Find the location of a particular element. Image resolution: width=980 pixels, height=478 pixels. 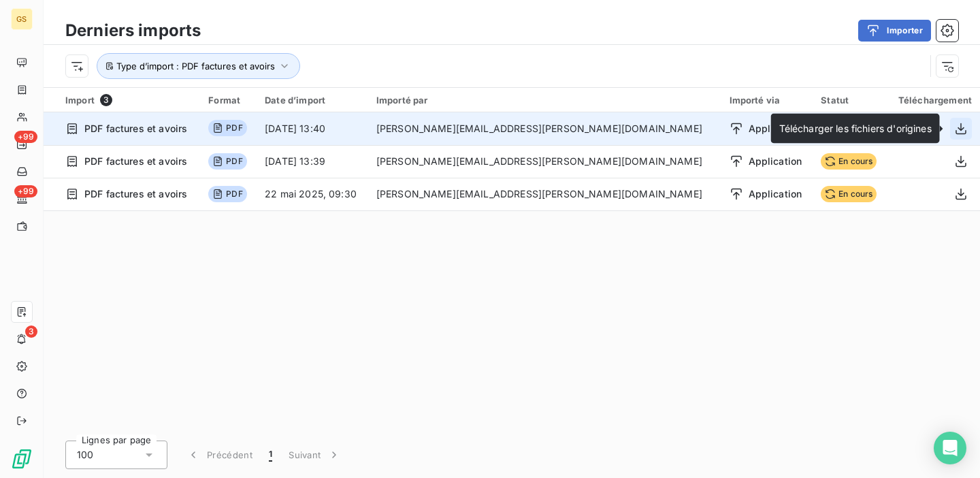

td: 22 mai 2025, 09:30 is located at coordinates (312, 194).